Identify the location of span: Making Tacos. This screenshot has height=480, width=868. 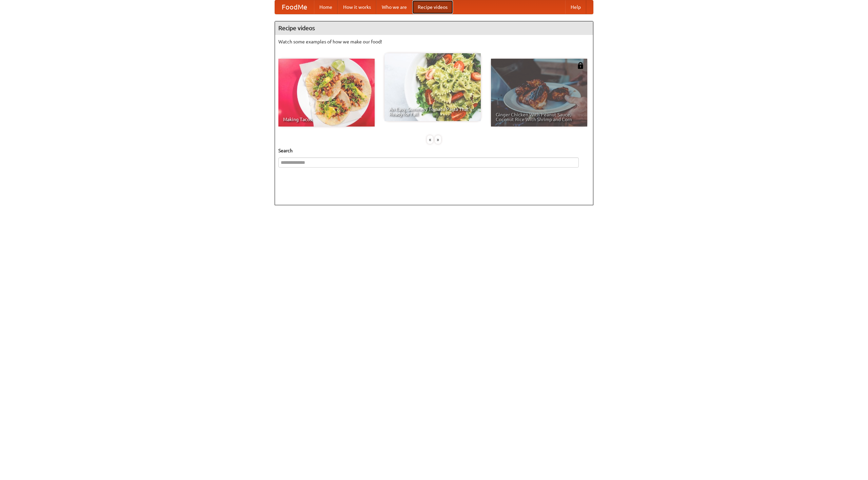
(326, 120).